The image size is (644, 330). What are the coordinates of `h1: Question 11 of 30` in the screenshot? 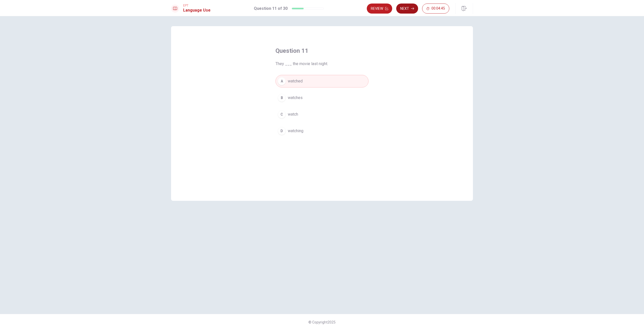 It's located at (271, 9).